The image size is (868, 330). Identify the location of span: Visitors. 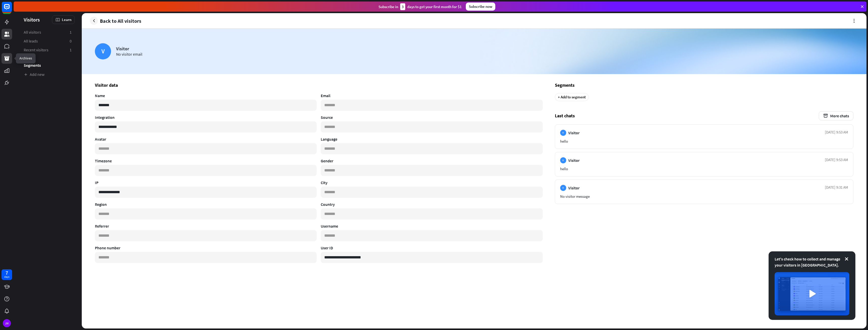
(32, 19).